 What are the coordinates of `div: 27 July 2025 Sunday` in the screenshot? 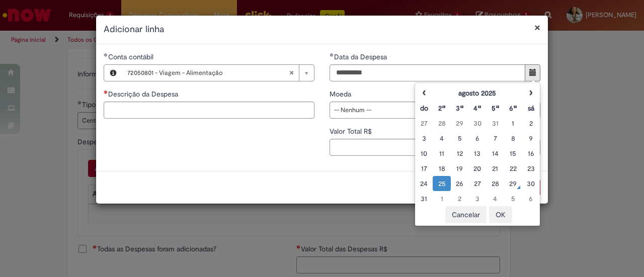 It's located at (424, 123).